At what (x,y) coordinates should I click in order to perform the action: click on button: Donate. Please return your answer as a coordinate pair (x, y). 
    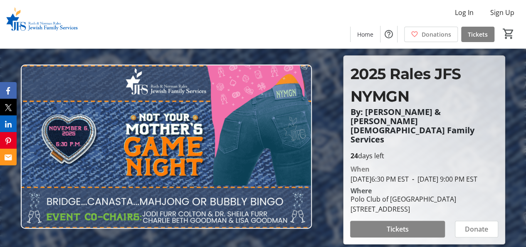
    Looking at the image, I should click on (476, 229).